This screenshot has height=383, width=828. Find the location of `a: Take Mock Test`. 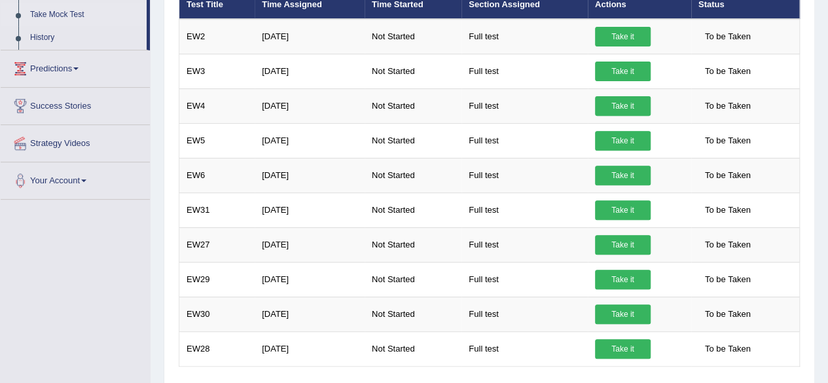

a: Take Mock Test is located at coordinates (85, 15).